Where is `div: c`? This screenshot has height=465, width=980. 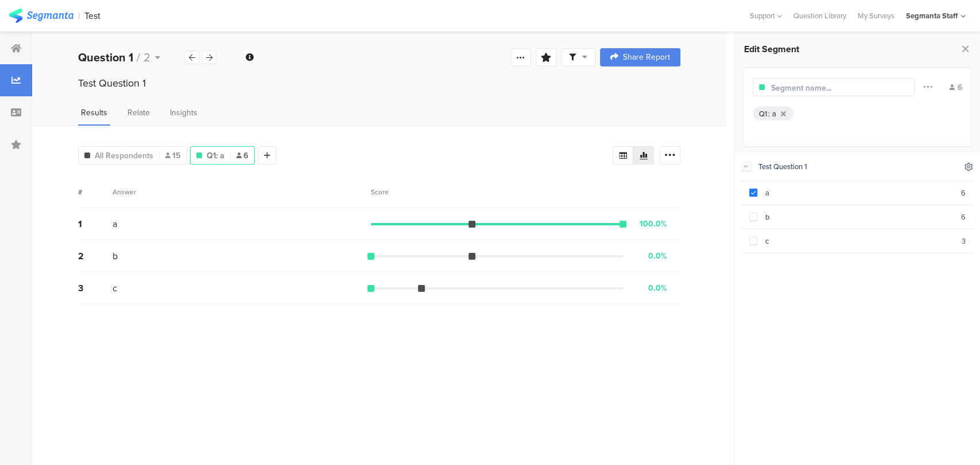
div: c is located at coordinates (859, 241).